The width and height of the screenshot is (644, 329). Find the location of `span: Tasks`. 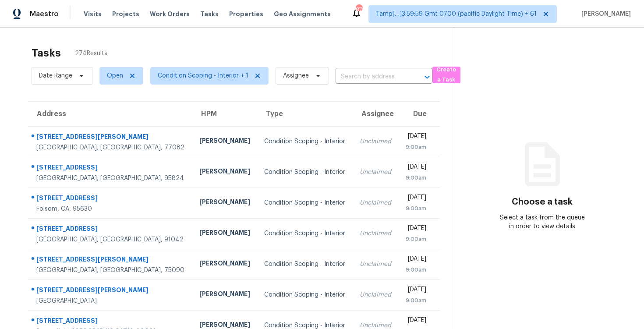

span: Tasks is located at coordinates (210, 14).